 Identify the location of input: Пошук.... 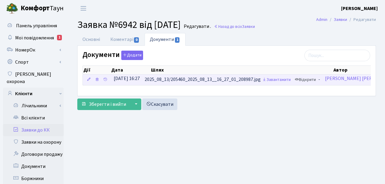
(338, 56).